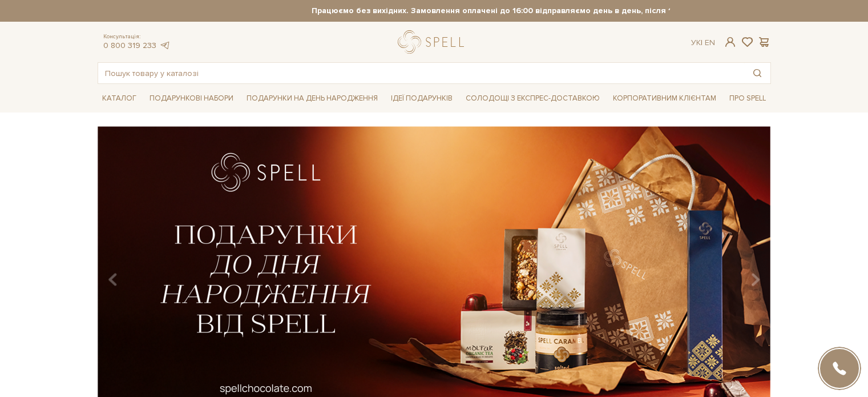 This screenshot has width=868, height=397. I want to click on button: Пошук товару у каталозі, so click(757, 73).